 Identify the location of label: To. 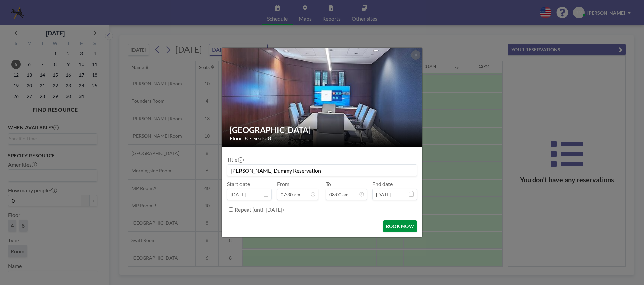
(328, 184).